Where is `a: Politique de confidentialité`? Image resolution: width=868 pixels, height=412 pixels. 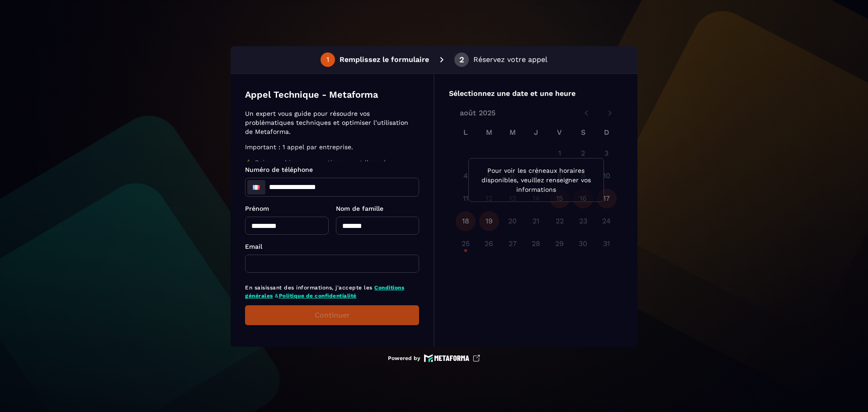
a: Politique de confidentialité is located at coordinates (317, 296).